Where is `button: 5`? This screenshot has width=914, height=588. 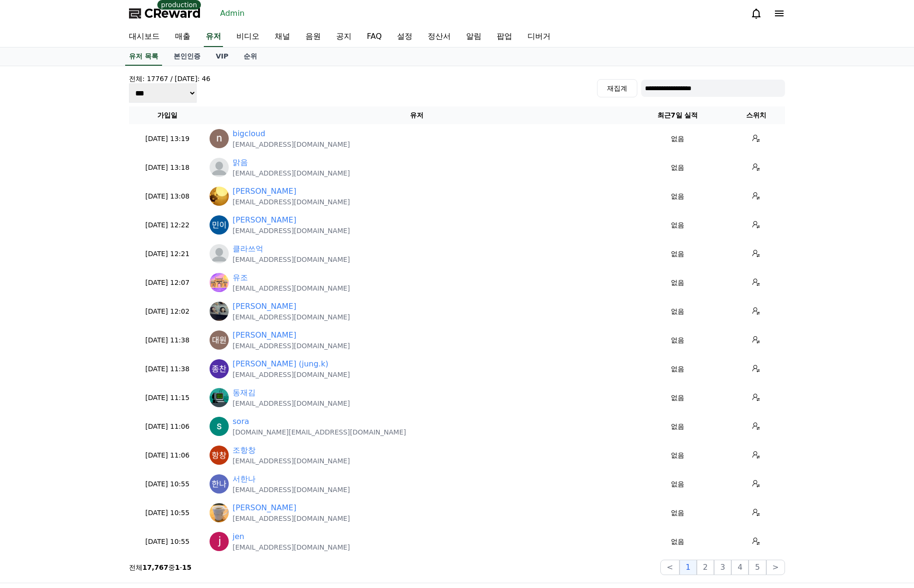
button: 5 is located at coordinates (758, 567).